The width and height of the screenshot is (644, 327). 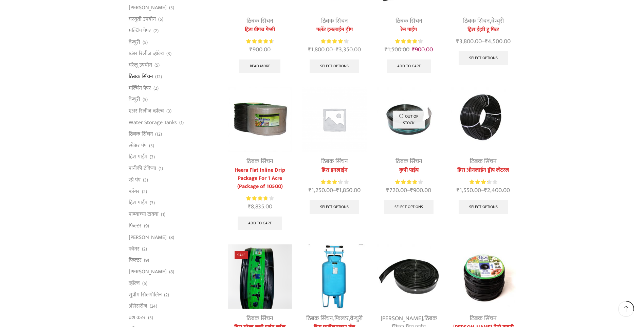 I want to click on a: फॉगर, so click(x=134, y=249).